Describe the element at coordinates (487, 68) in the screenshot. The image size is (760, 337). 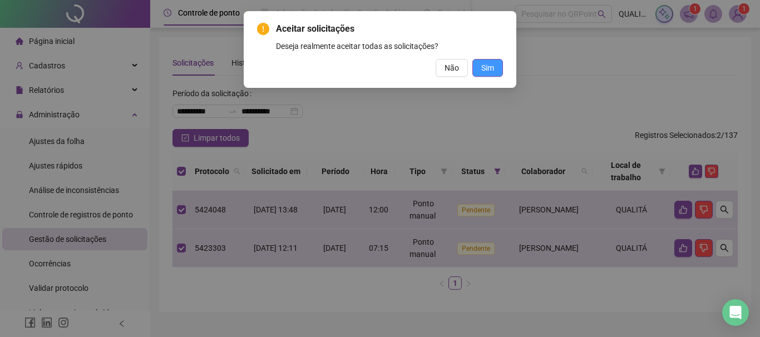
I see `span: Sim` at that location.